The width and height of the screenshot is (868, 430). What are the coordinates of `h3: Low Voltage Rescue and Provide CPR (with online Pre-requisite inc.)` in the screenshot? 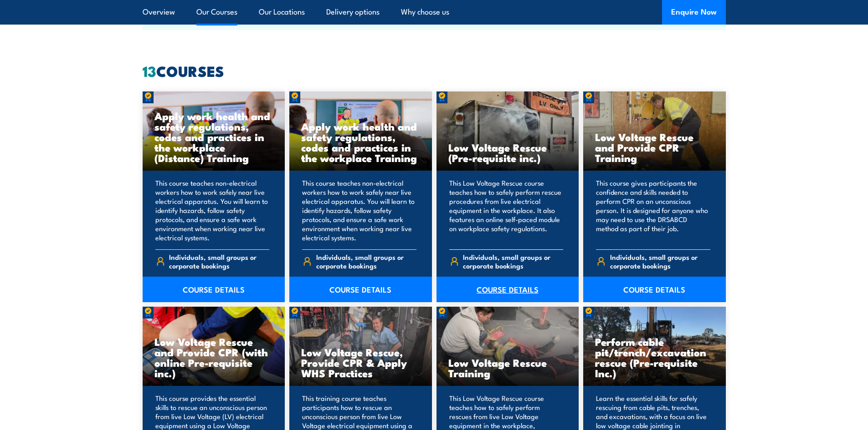 It's located at (214, 358).